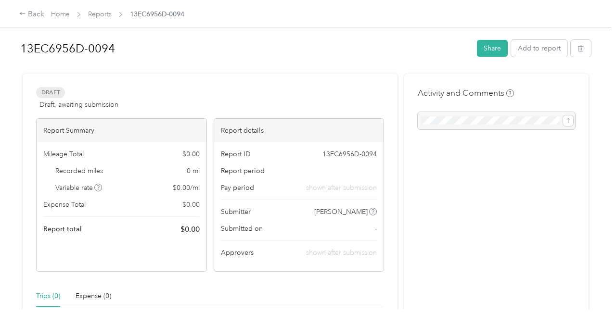 This screenshot has height=326, width=616. What do you see at coordinates (63, 229) in the screenshot?
I see `span: Report total` at bounding box center [63, 229].